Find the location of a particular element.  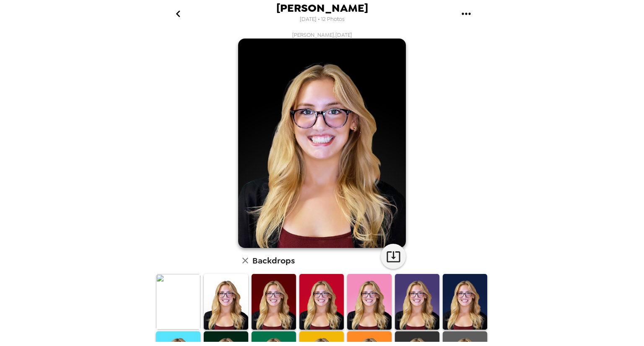

img: user is located at coordinates (322, 143).